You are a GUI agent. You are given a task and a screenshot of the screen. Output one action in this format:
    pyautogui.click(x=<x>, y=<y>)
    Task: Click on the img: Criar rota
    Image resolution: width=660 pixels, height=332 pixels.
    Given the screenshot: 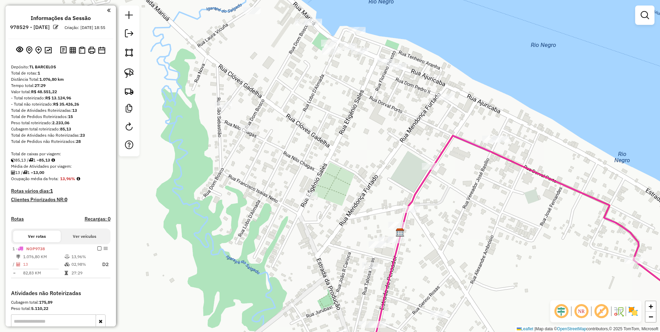 What is the action you would take?
    pyautogui.click(x=129, y=91)
    